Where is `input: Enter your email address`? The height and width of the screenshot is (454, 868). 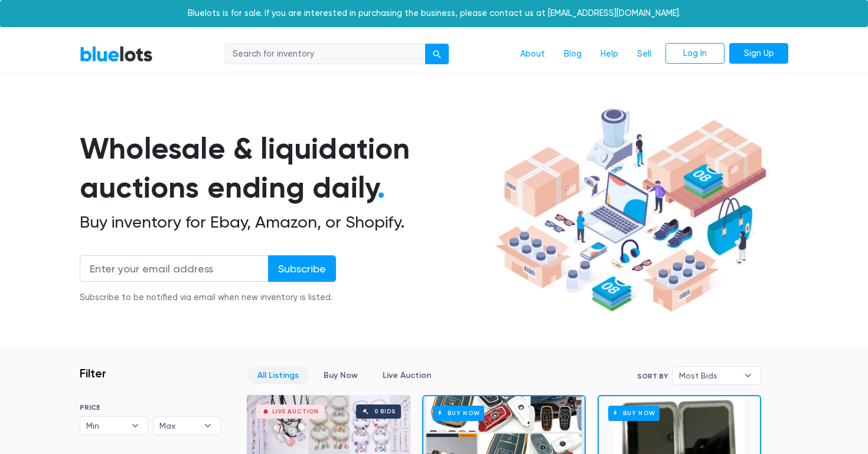
input: Enter your email address is located at coordinates (174, 268).